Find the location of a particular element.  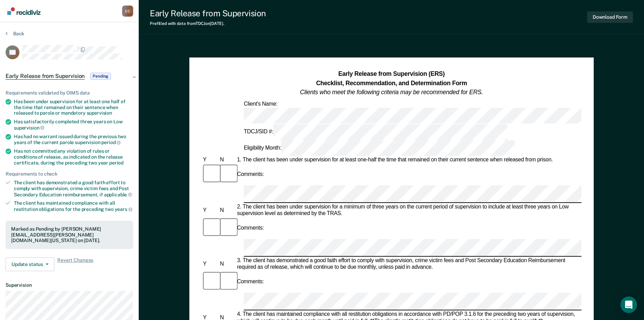

div: 3. The client has demonstrated a good faith effort to comply with supervision, crime victim fees ... is located at coordinates (408, 264).